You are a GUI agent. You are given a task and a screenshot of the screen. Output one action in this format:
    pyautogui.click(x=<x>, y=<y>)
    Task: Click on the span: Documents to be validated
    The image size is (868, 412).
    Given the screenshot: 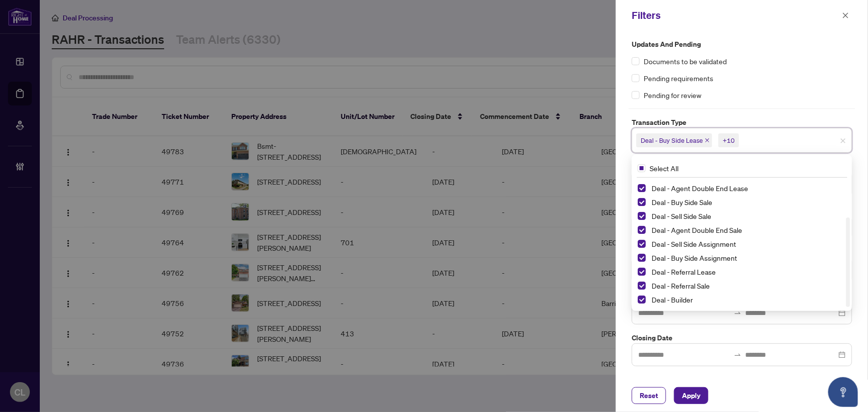 What is the action you would take?
    pyautogui.click(x=685, y=61)
    